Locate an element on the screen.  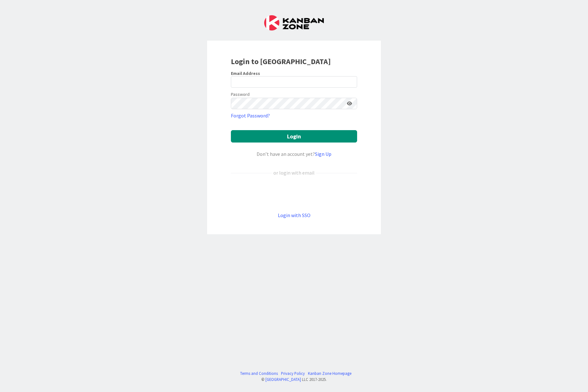
div: or login with email is located at coordinates (294, 173).